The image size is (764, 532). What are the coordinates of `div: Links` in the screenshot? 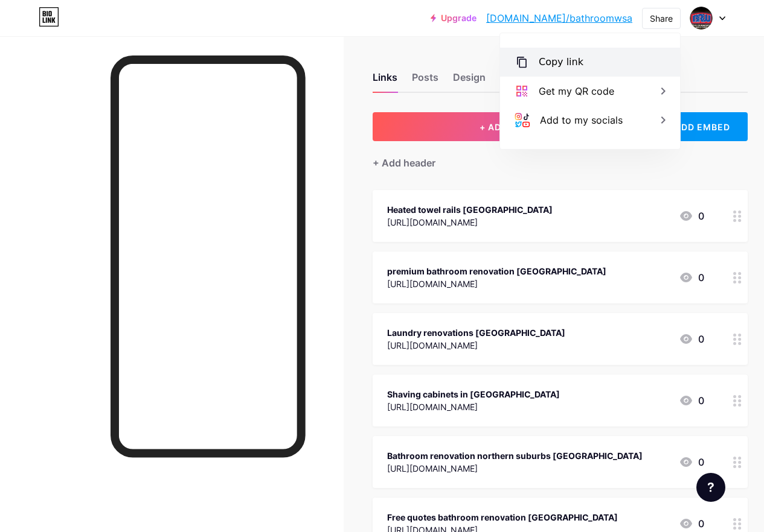 It's located at (385, 80).